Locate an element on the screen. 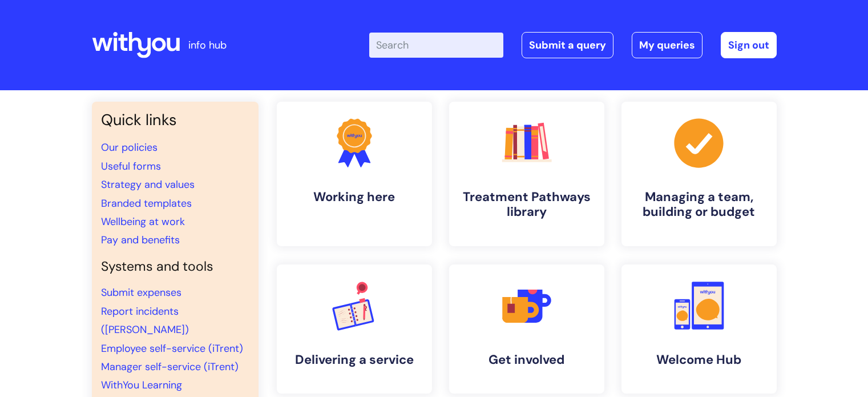  h4: Managing a team, building or budget is located at coordinates (699, 204).